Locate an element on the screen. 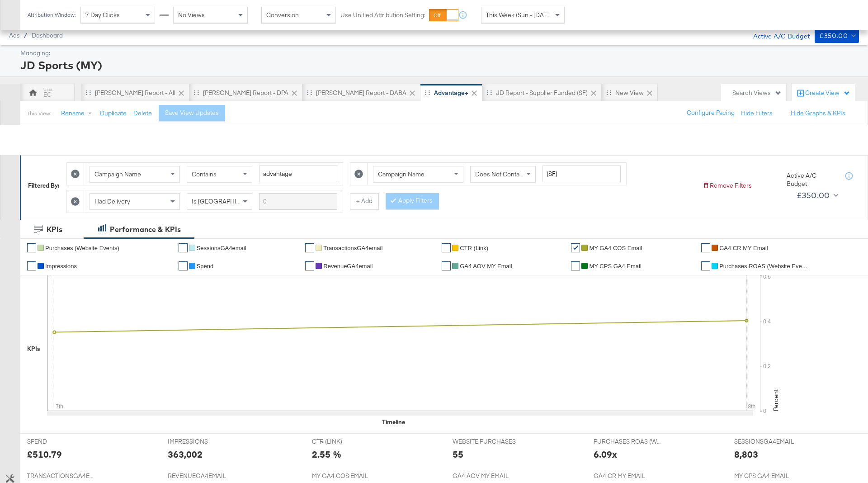  span: MY GA4 COS EMAIL is located at coordinates (345, 476).